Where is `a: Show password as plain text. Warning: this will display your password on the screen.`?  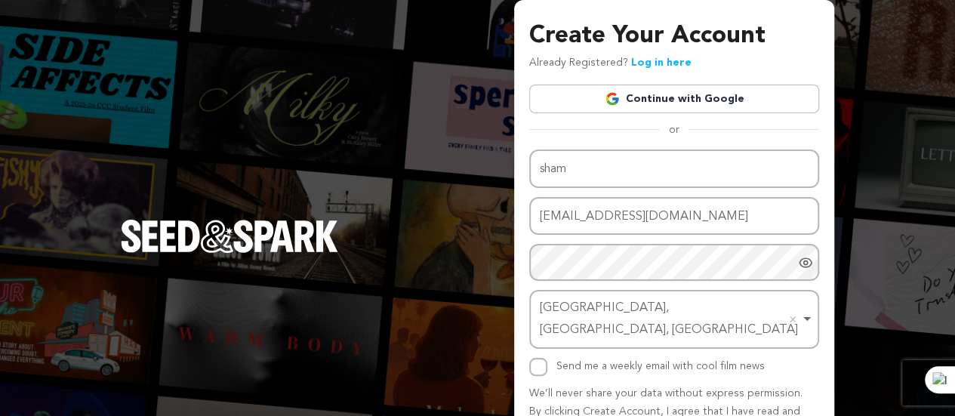
a: Show password as plain text. Warning: this will display your password on the screen. is located at coordinates (806, 263).